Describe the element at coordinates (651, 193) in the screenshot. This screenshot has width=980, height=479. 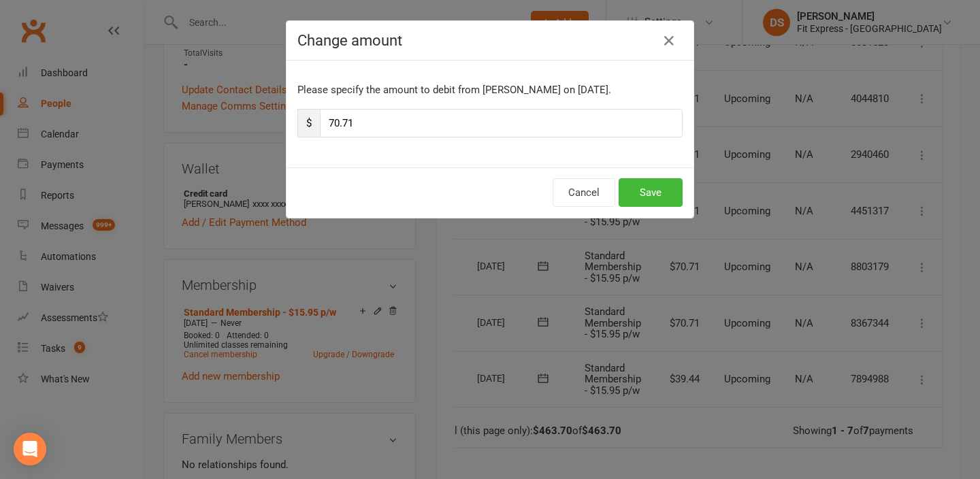
I see `button: Save` at that location.